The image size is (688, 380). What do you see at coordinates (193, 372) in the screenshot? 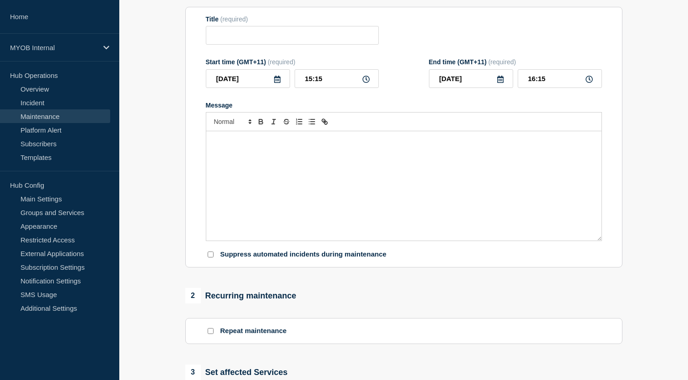
I see `span: 3` at bounding box center [193, 372].